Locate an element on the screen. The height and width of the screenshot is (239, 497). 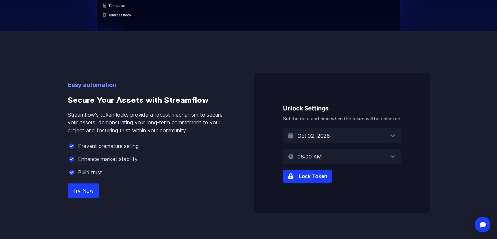
img: Secure Your Assets with Streamflow is located at coordinates (342, 143).